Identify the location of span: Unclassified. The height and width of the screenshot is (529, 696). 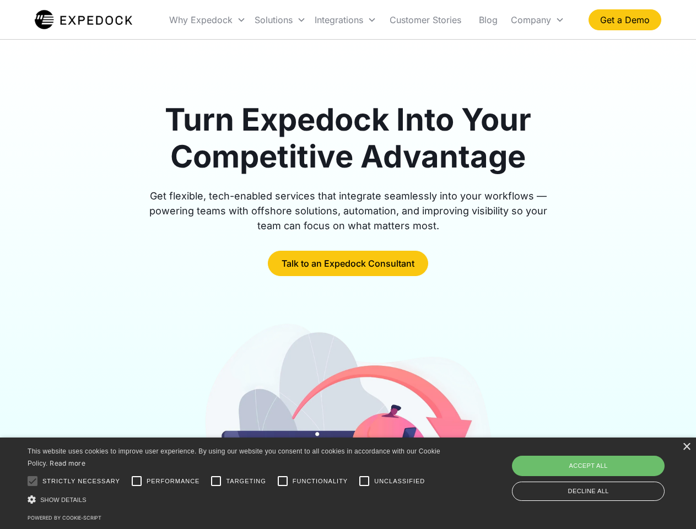
(400, 481).